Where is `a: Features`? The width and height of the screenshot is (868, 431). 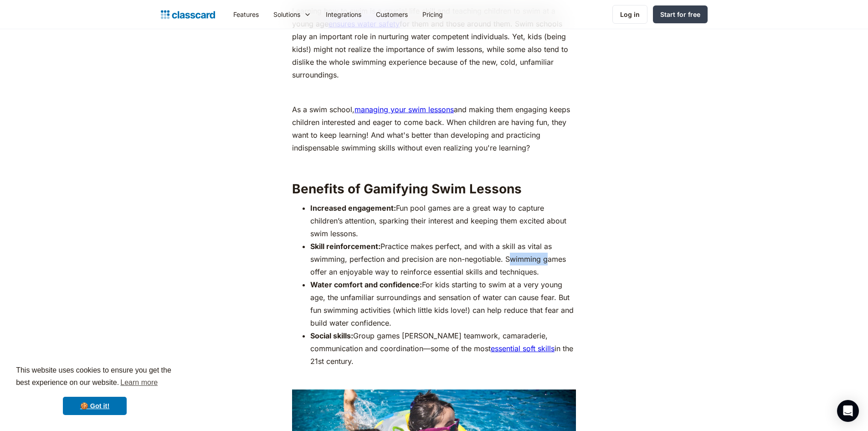
a: Features is located at coordinates (246, 14).